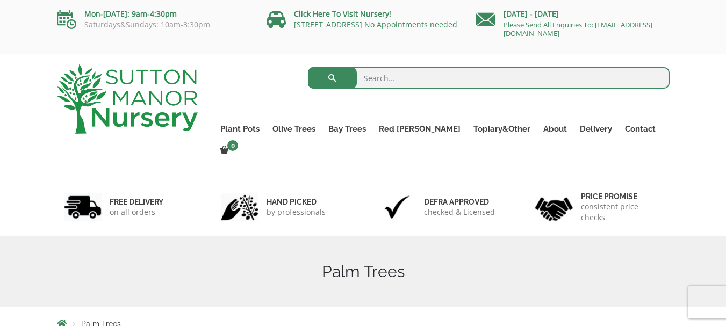  What do you see at coordinates (596, 129) in the screenshot?
I see `a: Delivery` at bounding box center [596, 129].